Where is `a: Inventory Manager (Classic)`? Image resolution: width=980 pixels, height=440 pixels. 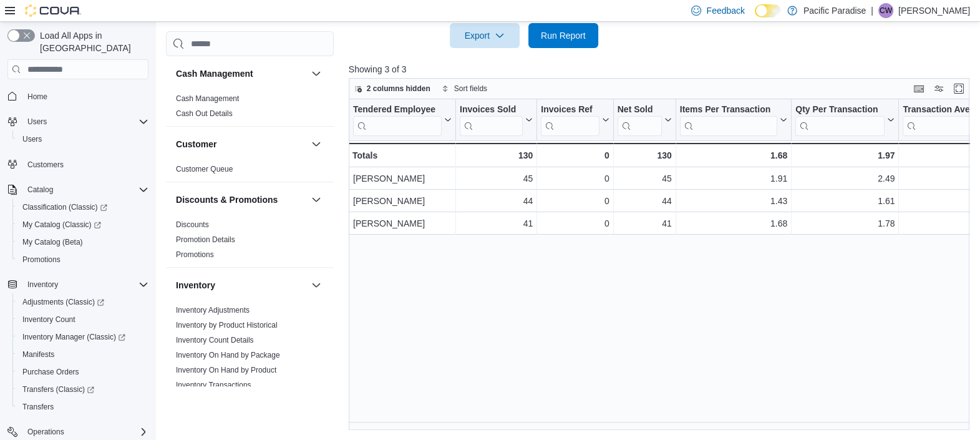 a: Inventory Manager (Classic) is located at coordinates (83, 337).